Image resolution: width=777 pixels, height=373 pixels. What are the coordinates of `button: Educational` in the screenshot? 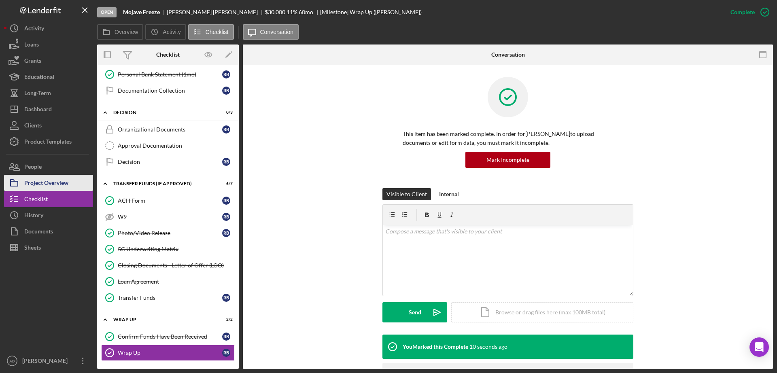 It's located at (49, 77).